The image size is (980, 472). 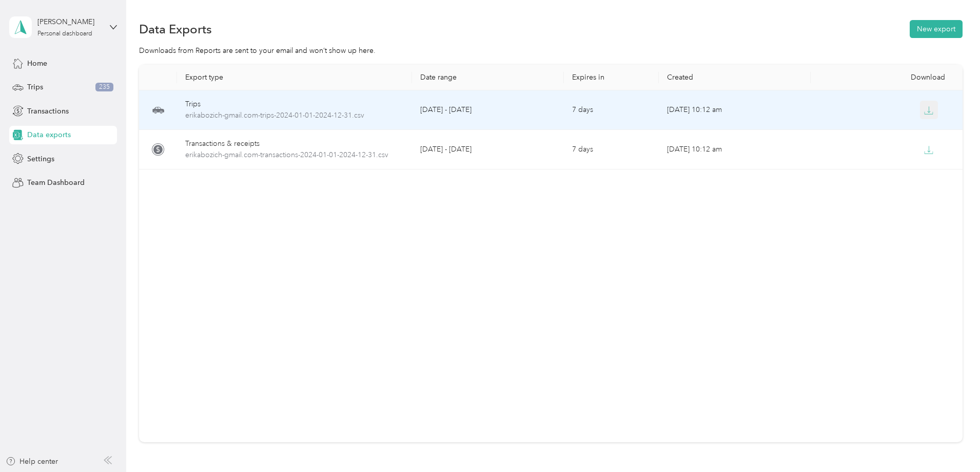 What do you see at coordinates (175, 28) in the screenshot?
I see `h1: Data Exports` at bounding box center [175, 28].